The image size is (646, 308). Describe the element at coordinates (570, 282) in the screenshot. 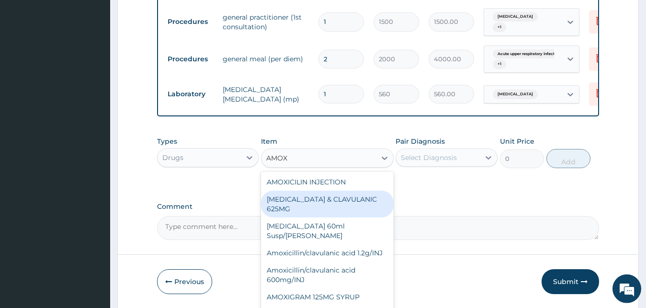

I see `button: Submit` at that location.